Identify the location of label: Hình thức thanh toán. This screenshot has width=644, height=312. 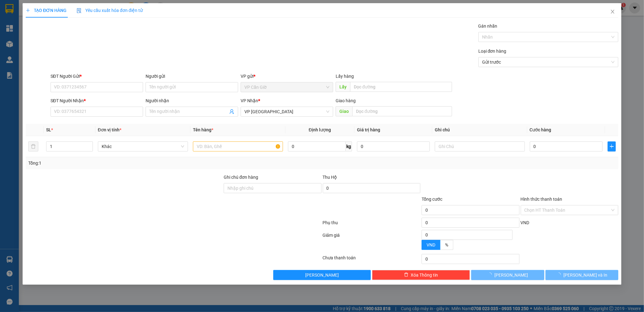
(541, 199).